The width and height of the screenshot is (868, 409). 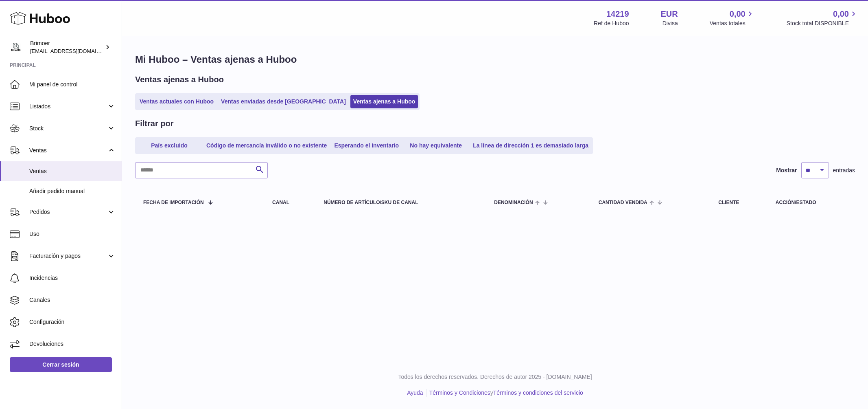 What do you see at coordinates (73, 191) in the screenshot?
I see `span: Añadir pedido manual` at bounding box center [73, 191].